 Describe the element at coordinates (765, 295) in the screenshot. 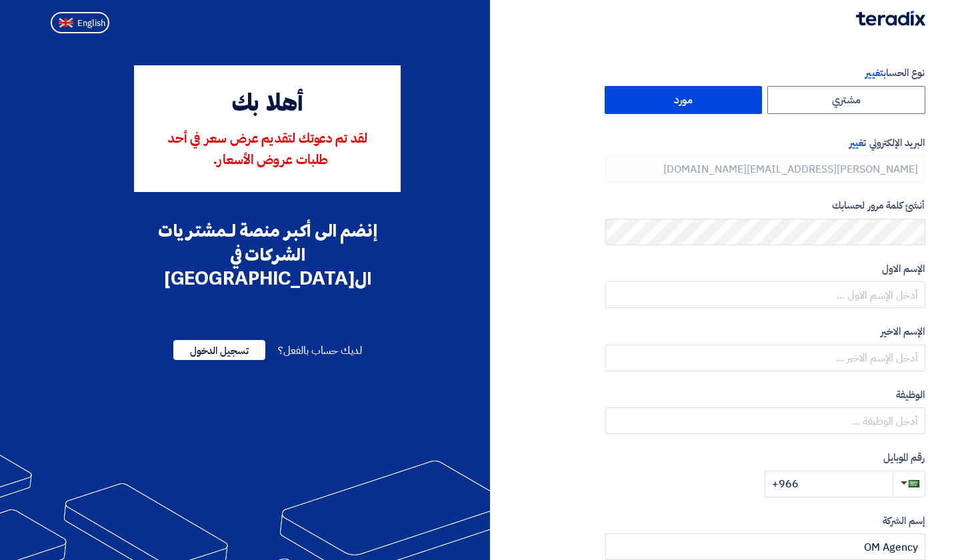

I see `input: أدخل الإسم الاول ...` at that location.